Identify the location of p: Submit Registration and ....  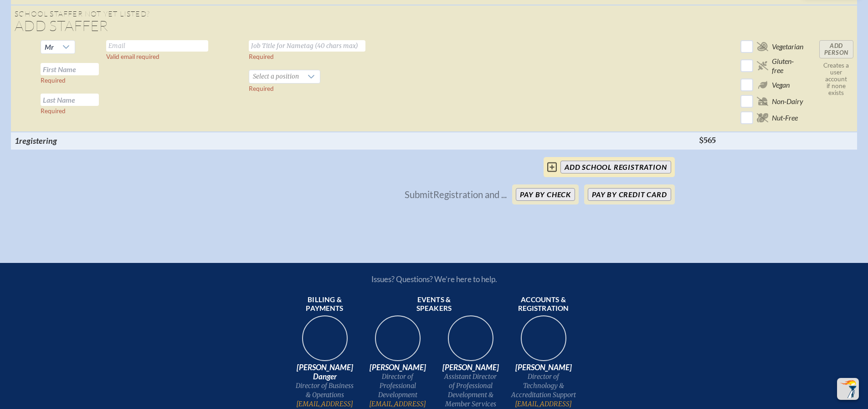
(455, 194).